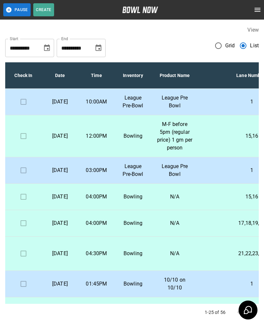  I want to click on p: 10/10 on 10/10, so click(175, 284).